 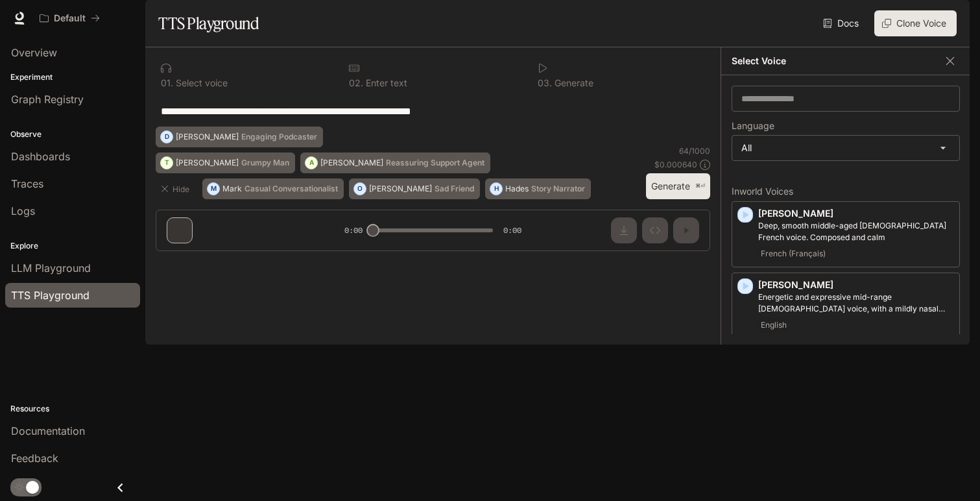 I want to click on span: French (Français), so click(x=793, y=254).